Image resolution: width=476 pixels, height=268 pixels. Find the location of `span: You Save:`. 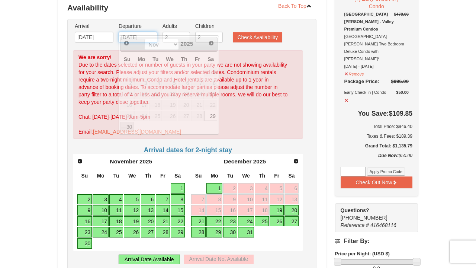

span: You Save: is located at coordinates (373, 114).